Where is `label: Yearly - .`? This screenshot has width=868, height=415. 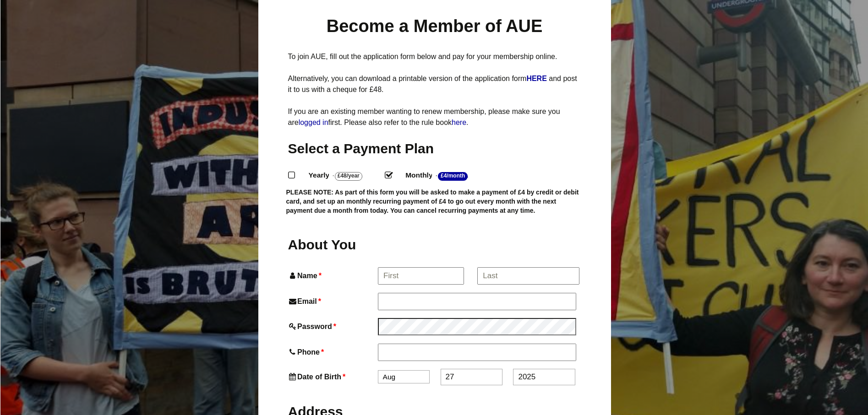
label: Yearly - . is located at coordinates (342, 175).